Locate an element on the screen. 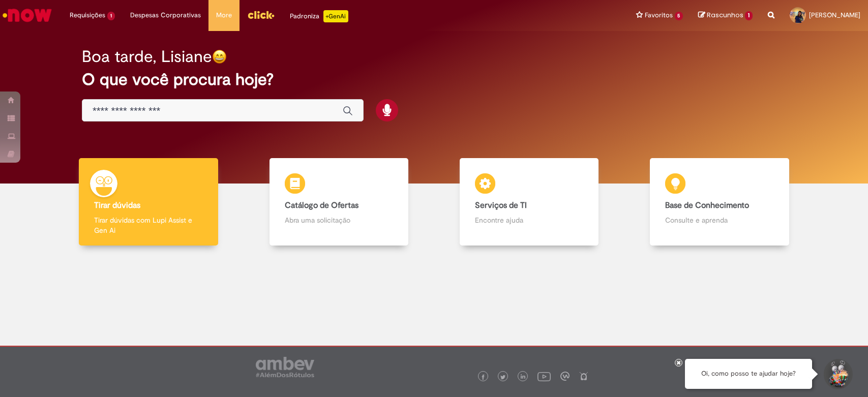  b: Tirar dúvidas is located at coordinates (117, 206).